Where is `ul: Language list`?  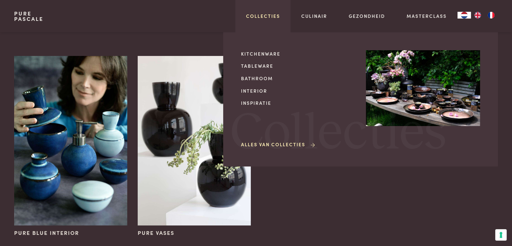 ul: Language list is located at coordinates (485, 15).